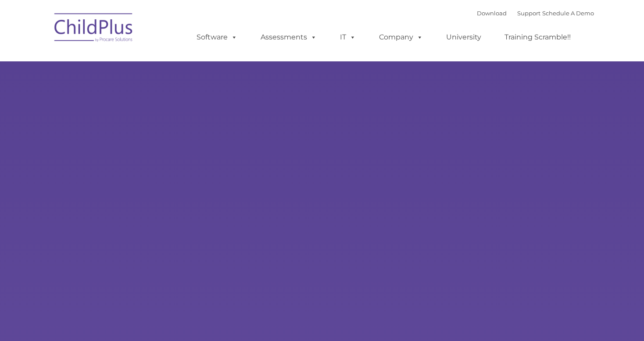  What do you see at coordinates (401, 37) in the screenshot?
I see `a: Company` at bounding box center [401, 37].